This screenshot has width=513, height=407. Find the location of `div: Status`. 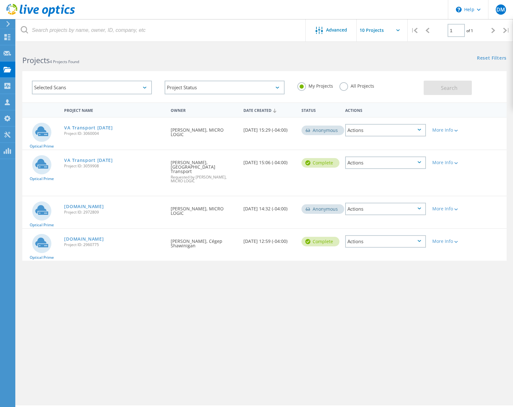

div: Status is located at coordinates (320, 110).